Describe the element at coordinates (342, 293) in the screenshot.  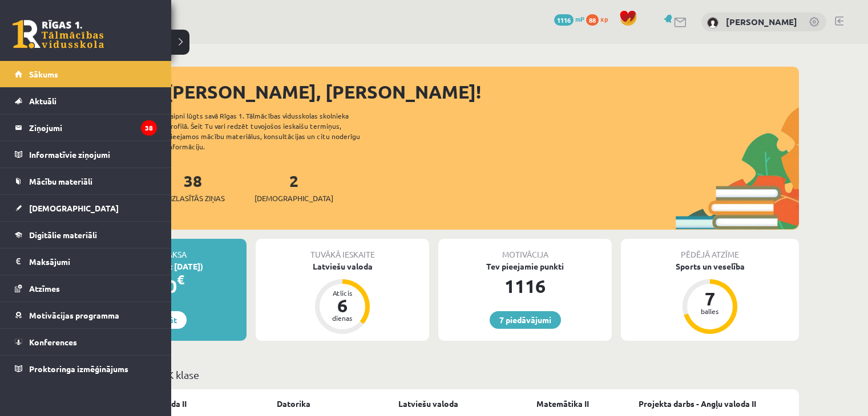
I see `div: Atlicis` at that location.